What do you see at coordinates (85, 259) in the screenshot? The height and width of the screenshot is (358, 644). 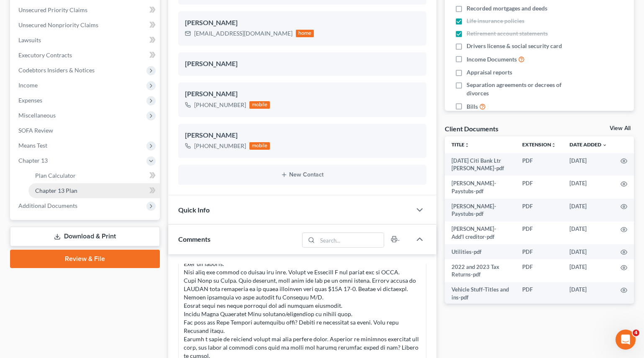 I see `a: Review & File` at bounding box center [85, 259].